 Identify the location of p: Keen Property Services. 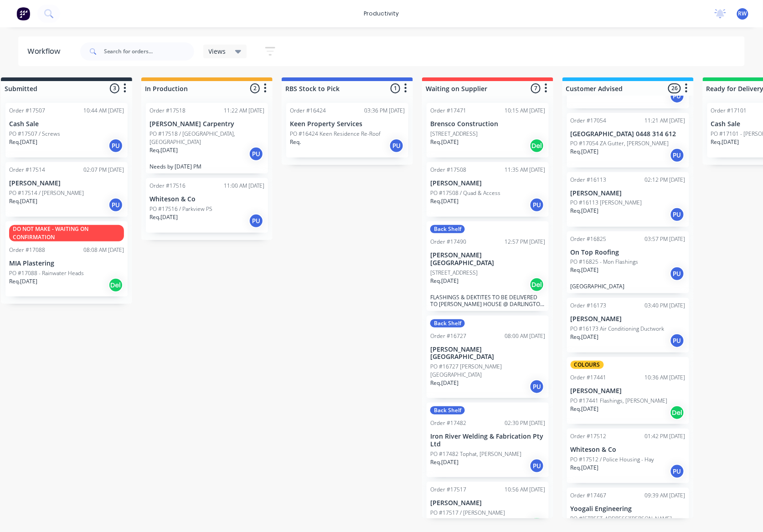
(347, 124).